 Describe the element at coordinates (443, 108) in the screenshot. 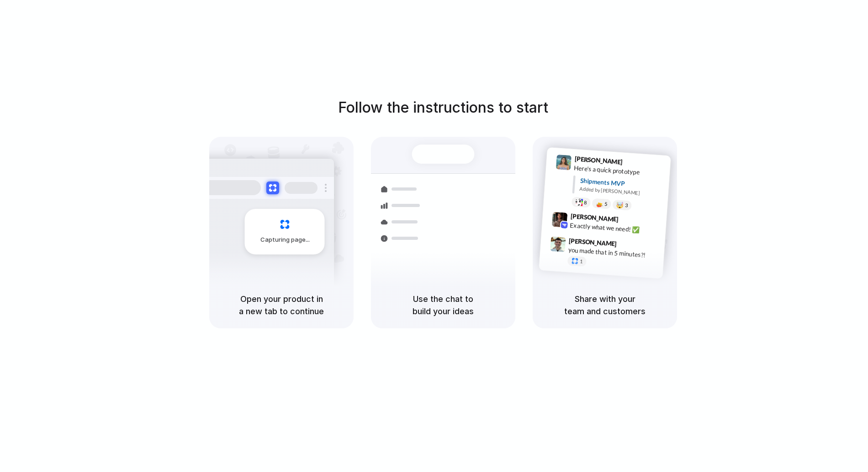

I see `h1: Follow the instructions to start` at that location.